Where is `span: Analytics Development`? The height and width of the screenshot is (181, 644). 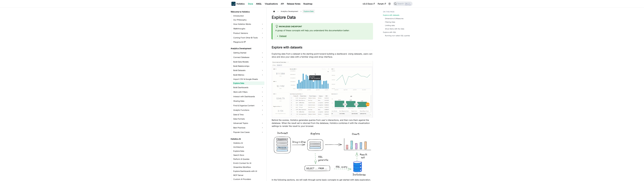 span: Analytics Development is located at coordinates (290, 11).